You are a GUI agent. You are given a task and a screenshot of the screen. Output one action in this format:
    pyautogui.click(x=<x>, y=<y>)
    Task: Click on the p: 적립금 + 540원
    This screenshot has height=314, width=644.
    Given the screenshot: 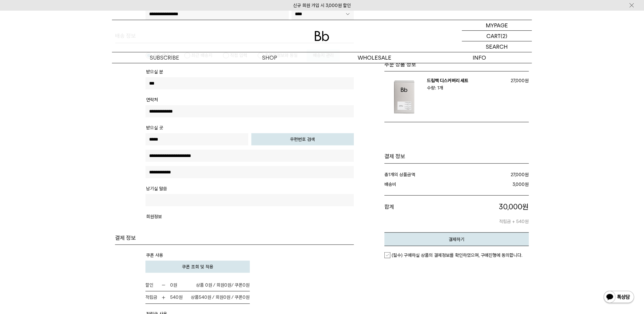 What is the action you would take?
    pyautogui.click(x=488, y=219)
    